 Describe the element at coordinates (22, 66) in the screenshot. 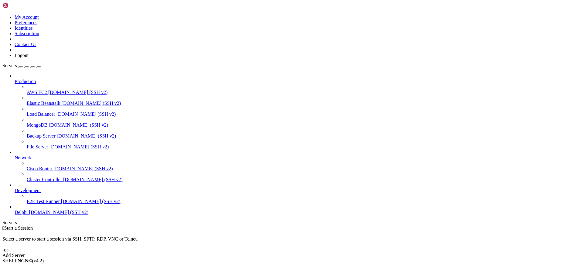

I see `a: Servers` at that location.